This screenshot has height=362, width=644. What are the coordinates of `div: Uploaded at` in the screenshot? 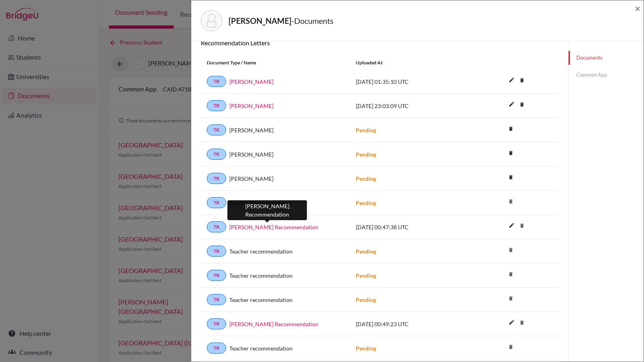 It's located at (409, 63).